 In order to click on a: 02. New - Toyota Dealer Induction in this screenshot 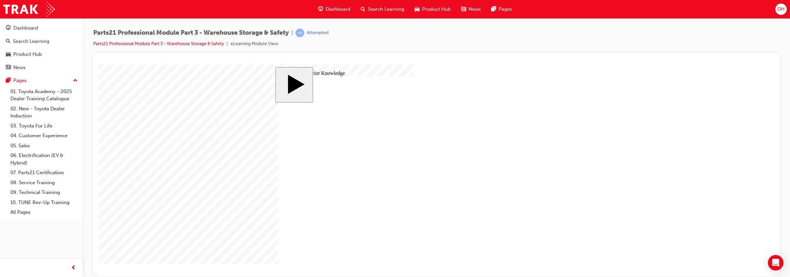, I will do `click(44, 112)`.